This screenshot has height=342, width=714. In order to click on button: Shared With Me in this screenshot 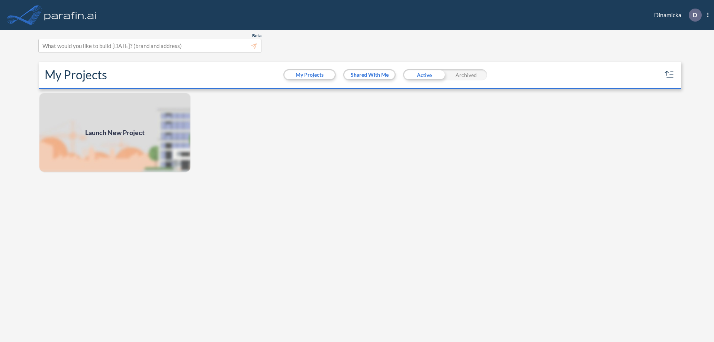, I will do `click(369, 75)`.